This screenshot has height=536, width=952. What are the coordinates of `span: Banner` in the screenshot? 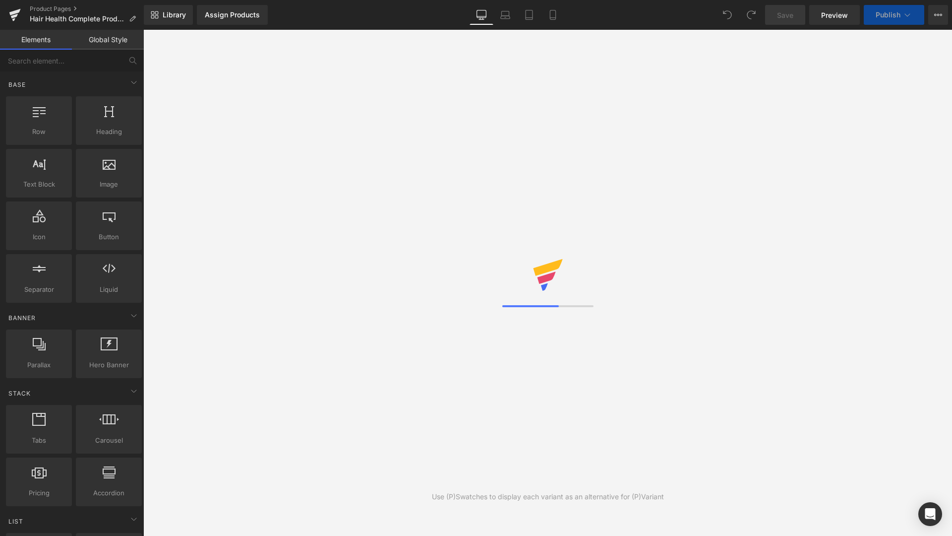 It's located at (22, 317).